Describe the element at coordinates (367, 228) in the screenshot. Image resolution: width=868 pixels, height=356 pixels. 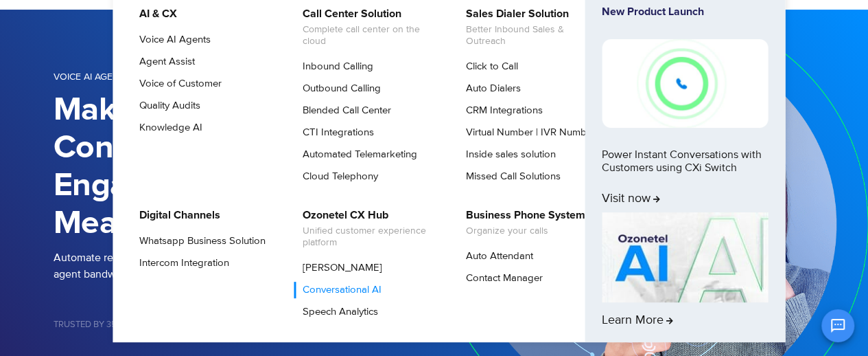
I see `a: Ozonetel CX HubUnified customer experience platform` at that location.